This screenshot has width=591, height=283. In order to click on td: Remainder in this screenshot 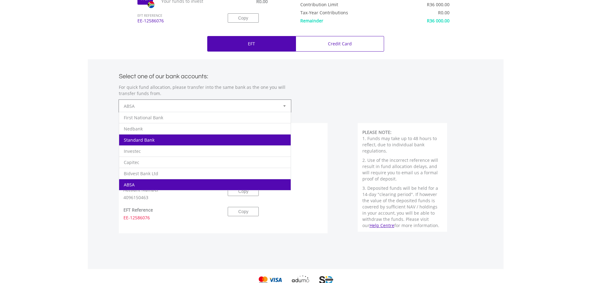, I will do `click(348, 20)`.